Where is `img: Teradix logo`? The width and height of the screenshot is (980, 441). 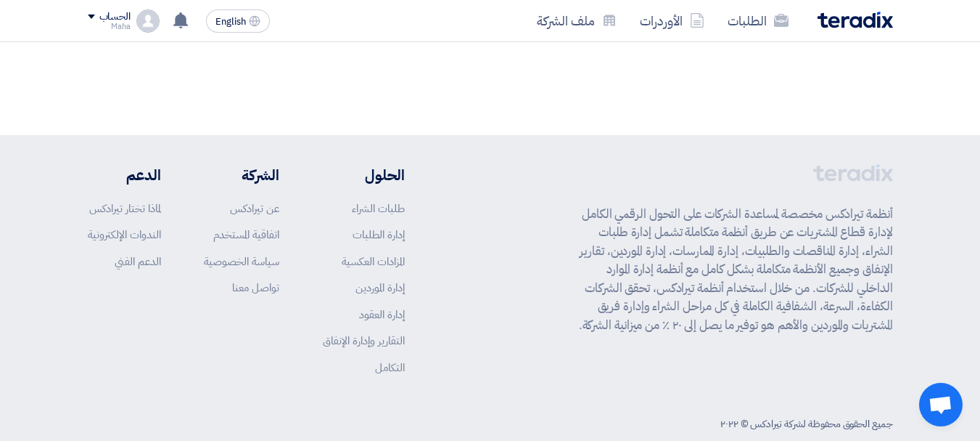
img: Teradix logo is located at coordinates (855, 19).